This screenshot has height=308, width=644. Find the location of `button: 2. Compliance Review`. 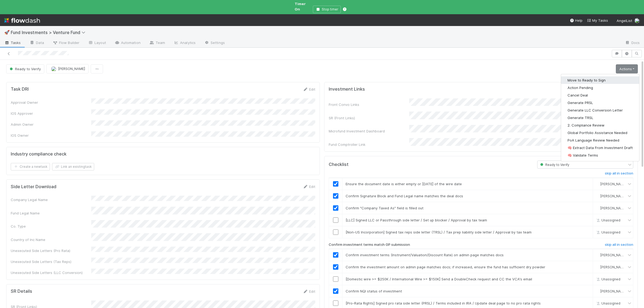

button: 2. Compliance Review is located at coordinates (600, 125).